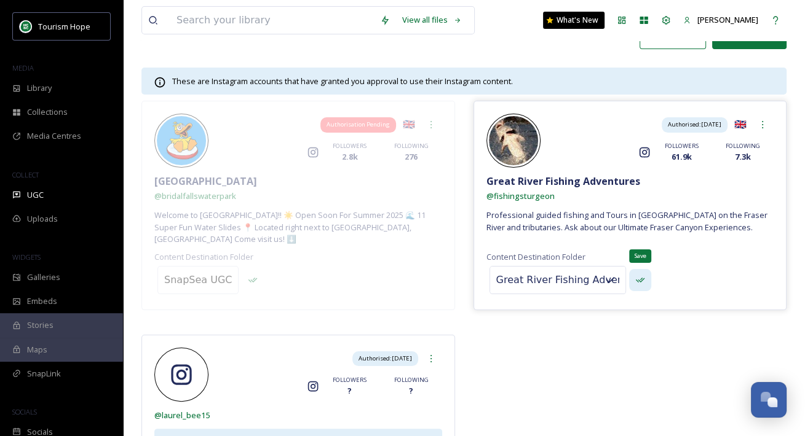  I want to click on span: WIDGETS, so click(26, 257).